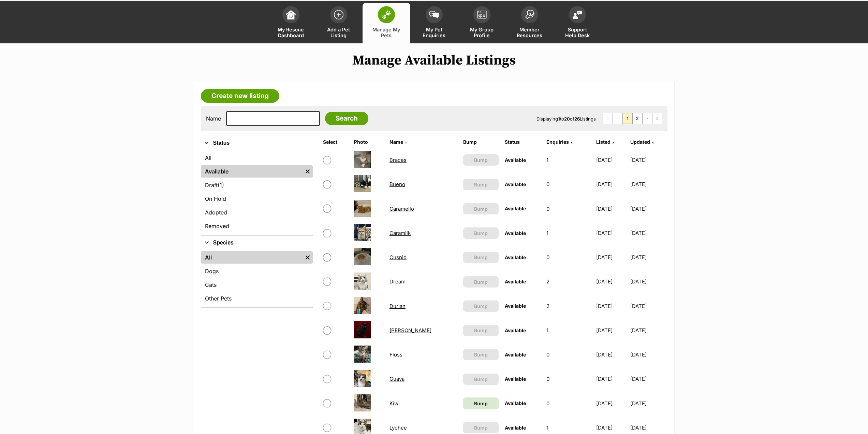 This screenshot has height=434, width=868. What do you see at coordinates (396, 354) in the screenshot?
I see `a: Floss` at bounding box center [396, 354].